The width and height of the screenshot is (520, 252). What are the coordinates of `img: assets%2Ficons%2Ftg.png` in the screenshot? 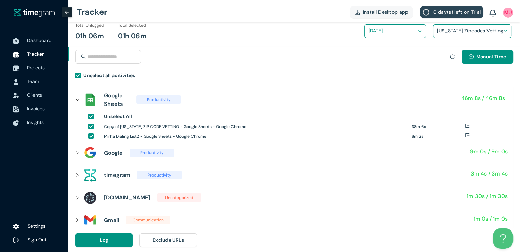 It's located at (90, 175).